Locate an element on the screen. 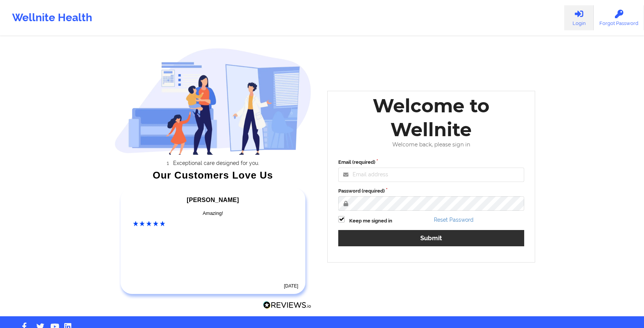 This screenshot has height=328, width=644. label: Keep me signed in is located at coordinates (371, 222).